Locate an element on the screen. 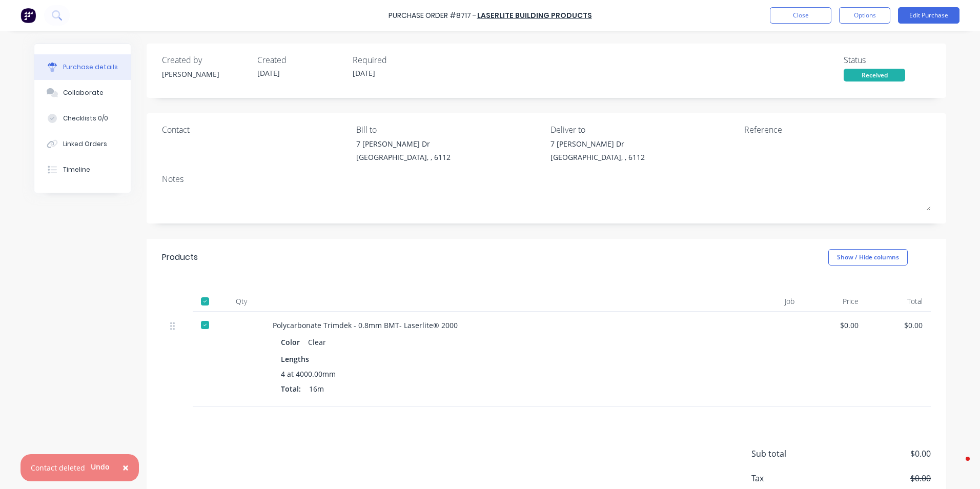 This screenshot has width=980, height=489. div: Purchase details is located at coordinates (90, 67).